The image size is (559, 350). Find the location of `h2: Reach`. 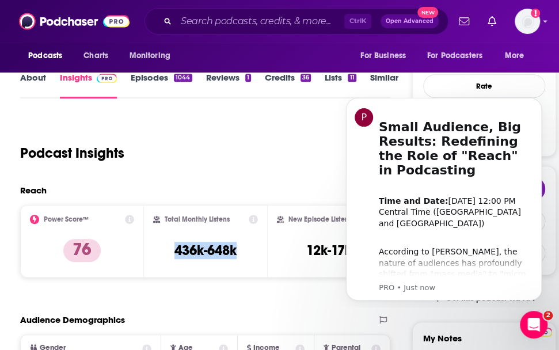

h2: Reach is located at coordinates (33, 190).